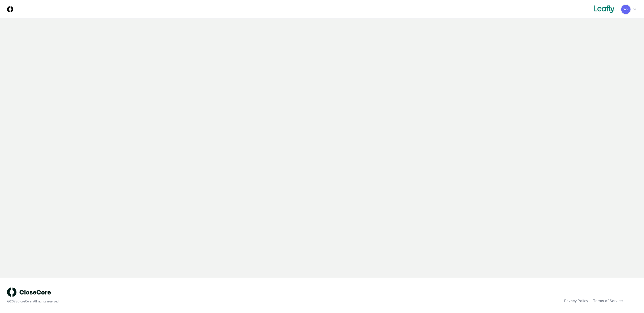 This screenshot has width=644, height=313. Describe the element at coordinates (29, 292) in the screenshot. I see `img: logo` at that location.